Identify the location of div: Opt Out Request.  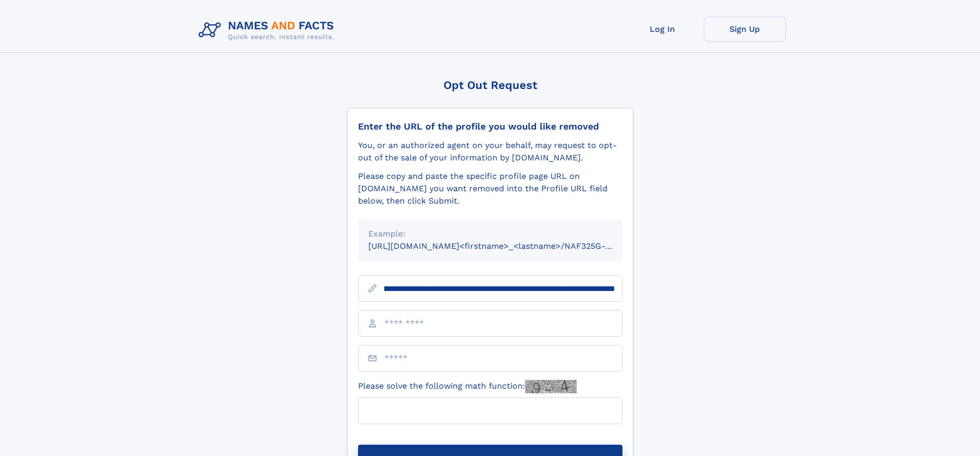
(491, 85).